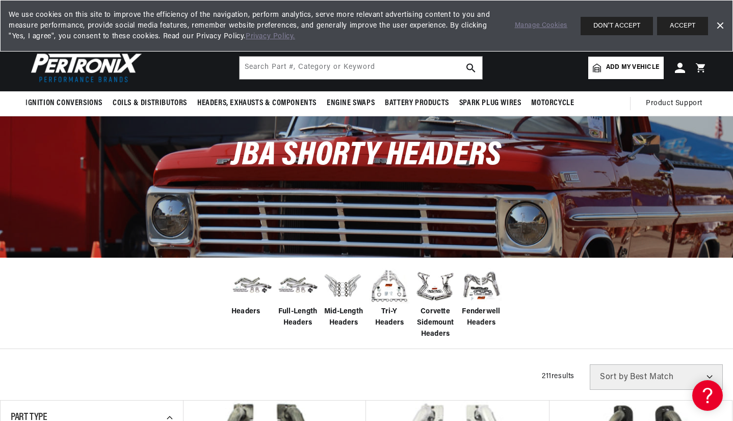  I want to click on a: Add my vehicle, so click(626, 68).